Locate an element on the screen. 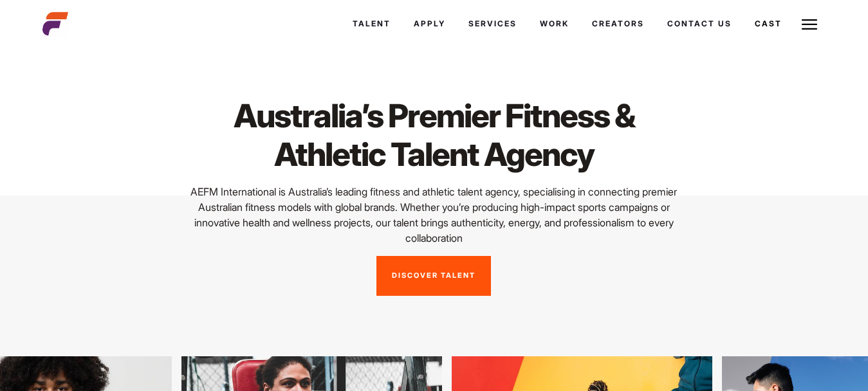 This screenshot has height=391, width=868. img: Burger icon is located at coordinates (809, 25).